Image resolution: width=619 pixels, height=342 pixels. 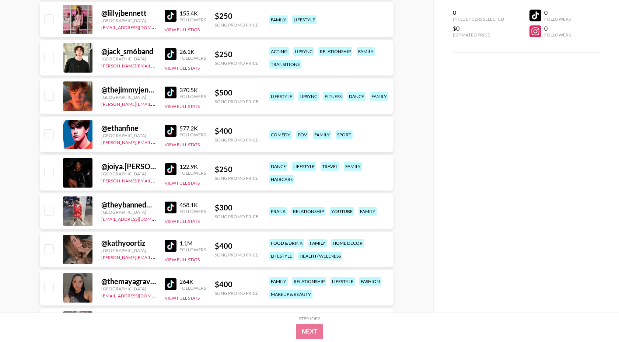 I want to click on div: 122.9K, so click(x=193, y=167).